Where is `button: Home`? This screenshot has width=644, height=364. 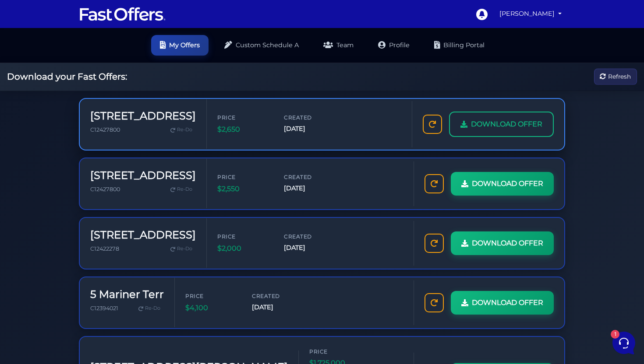
button: Home is located at coordinates (34, 291).